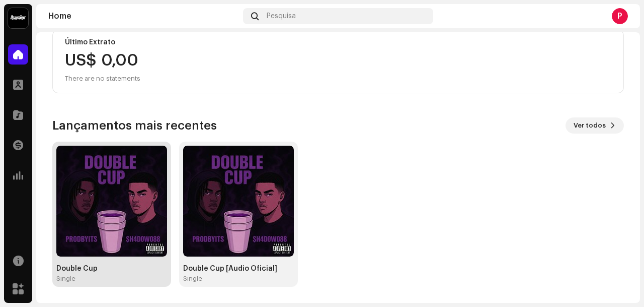 This screenshot has height=307, width=644. What do you see at coordinates (238, 201) in the screenshot?
I see `img: 7fcf359e-fbbd-49f7-9b13-f2c8cc5cca67` at bounding box center [238, 201].